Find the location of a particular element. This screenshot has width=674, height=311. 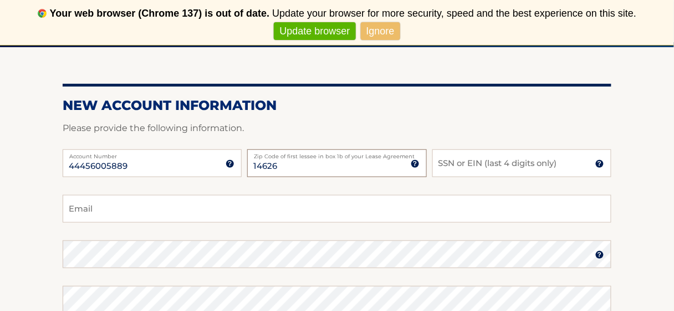

b: Your web browser (Chrome 137) is out of date. is located at coordinates (160, 13).